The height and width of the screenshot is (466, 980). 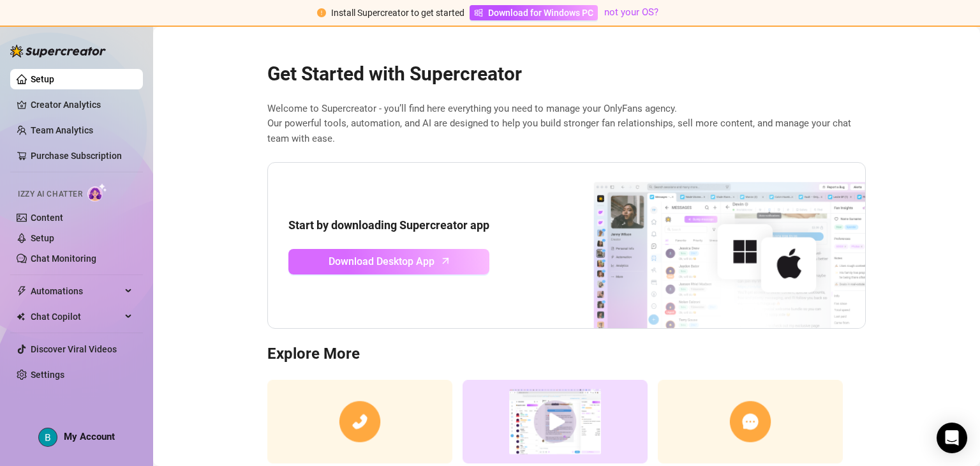 I want to click on img: download app, so click(x=706, y=246).